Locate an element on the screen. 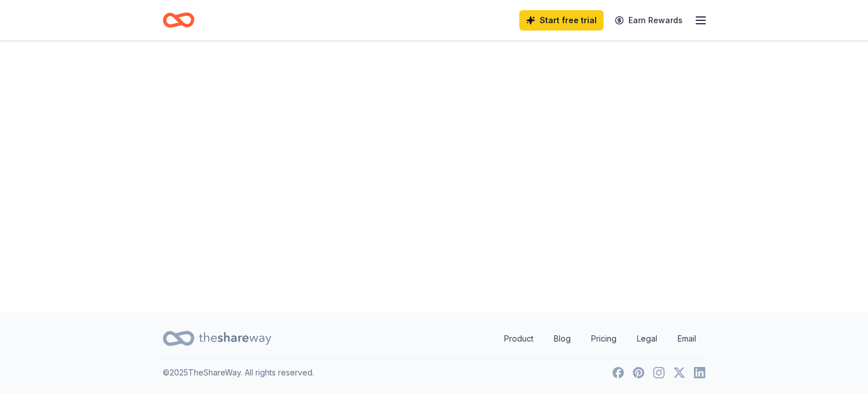  a: Legal is located at coordinates (647, 339).